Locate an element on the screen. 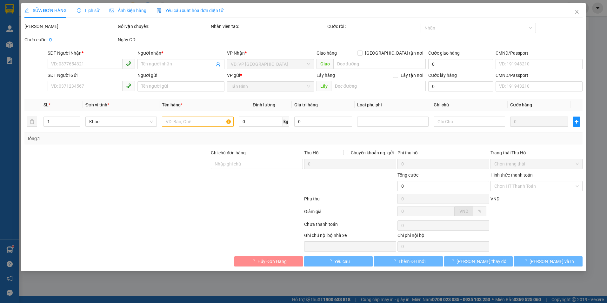  label: Hình thức thanh toán is located at coordinates (512, 175).